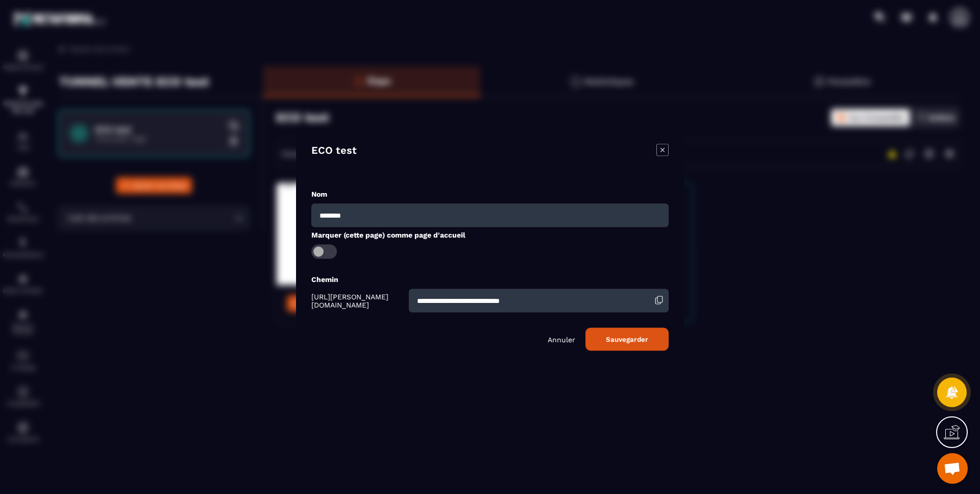  What do you see at coordinates (388, 235) in the screenshot?
I see `label: Marquer (cette page) comme page d'accueil` at bounding box center [388, 235].